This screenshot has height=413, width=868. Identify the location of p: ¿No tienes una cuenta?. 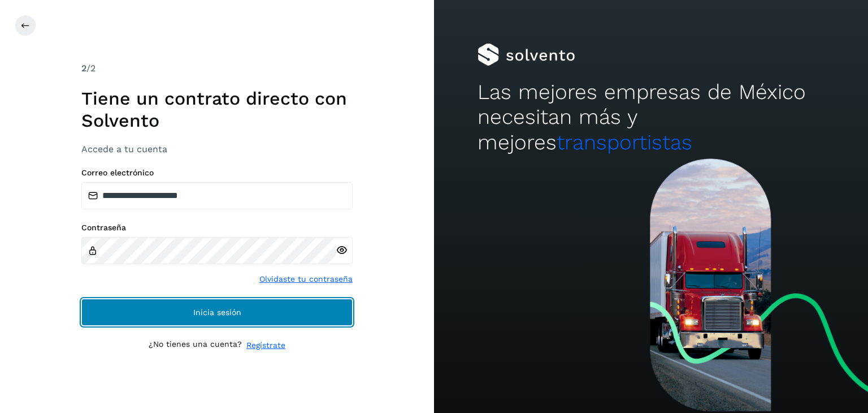
(195, 345).